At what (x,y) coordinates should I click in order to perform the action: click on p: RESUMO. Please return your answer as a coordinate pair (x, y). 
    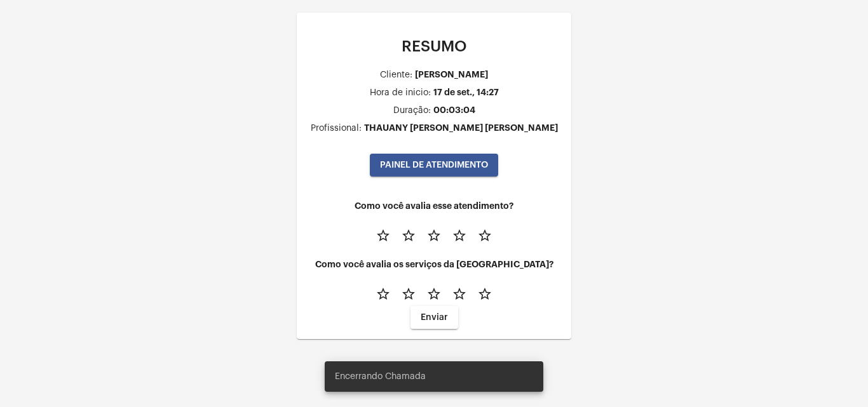
    Looking at the image, I should click on (434, 46).